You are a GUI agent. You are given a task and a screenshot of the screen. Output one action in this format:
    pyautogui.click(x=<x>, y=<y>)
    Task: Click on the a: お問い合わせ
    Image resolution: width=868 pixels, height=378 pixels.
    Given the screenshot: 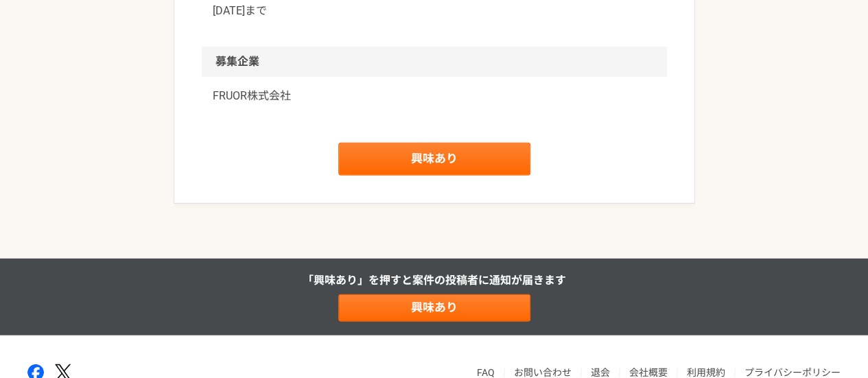 What is the action you would take?
    pyautogui.click(x=543, y=373)
    